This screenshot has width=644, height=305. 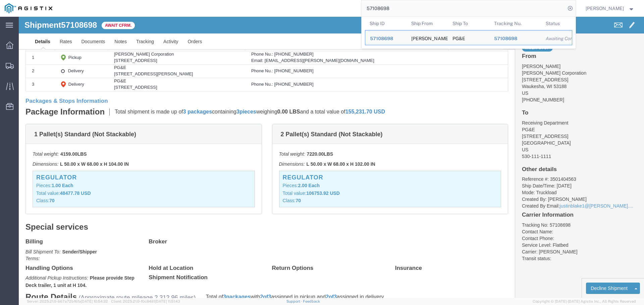 I want to click on span: Dan Whitemore, so click(x=605, y=8).